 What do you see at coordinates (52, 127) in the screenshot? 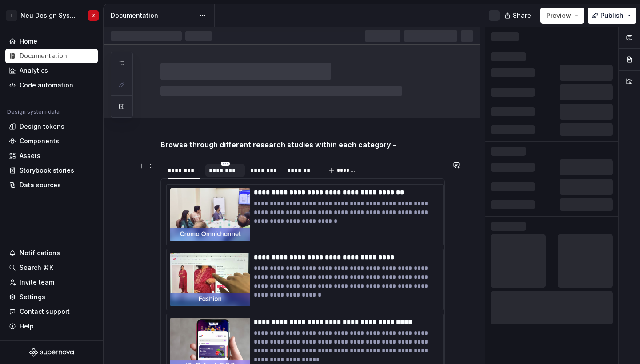
I see `a: Design tokens` at bounding box center [52, 127].